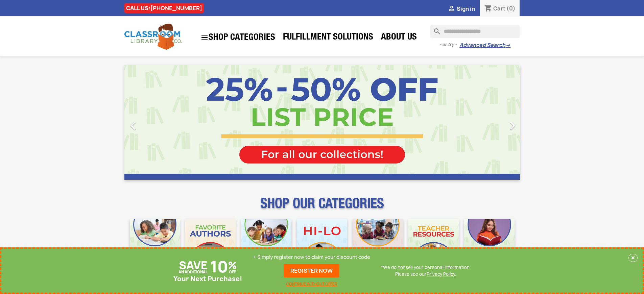  I want to click on span: (0), so click(511, 8).